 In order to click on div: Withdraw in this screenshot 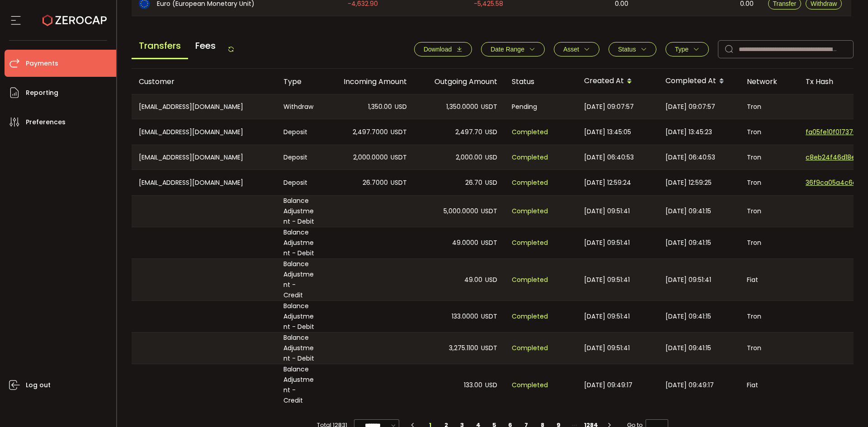, I will do `click(300, 107)`.